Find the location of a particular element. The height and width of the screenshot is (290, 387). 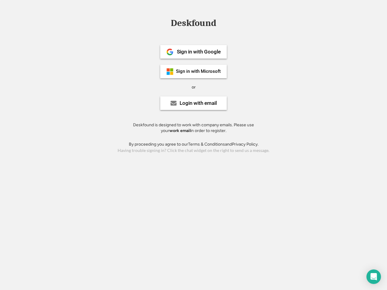

a: Terms & Conditions is located at coordinates (207, 144).